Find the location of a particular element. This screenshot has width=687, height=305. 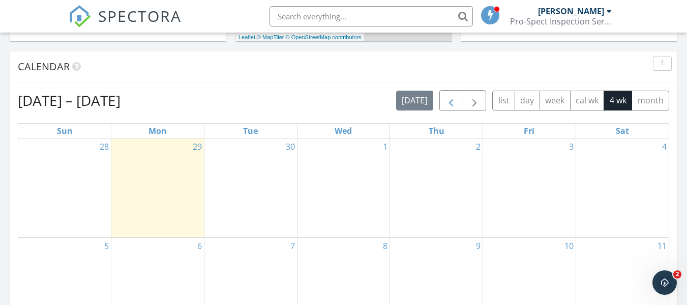

a: Go to October 5, 2025 is located at coordinates (106, 246).